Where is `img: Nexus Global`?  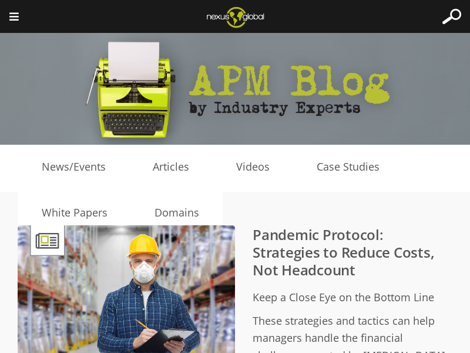
img: Nexus Global is located at coordinates (235, 17).